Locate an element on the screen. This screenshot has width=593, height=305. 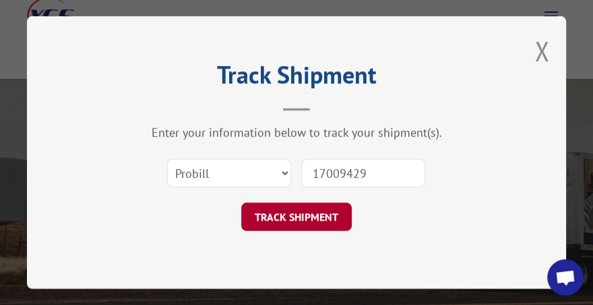
div: Enter your information below to track your shipment(s). is located at coordinates (296, 132).